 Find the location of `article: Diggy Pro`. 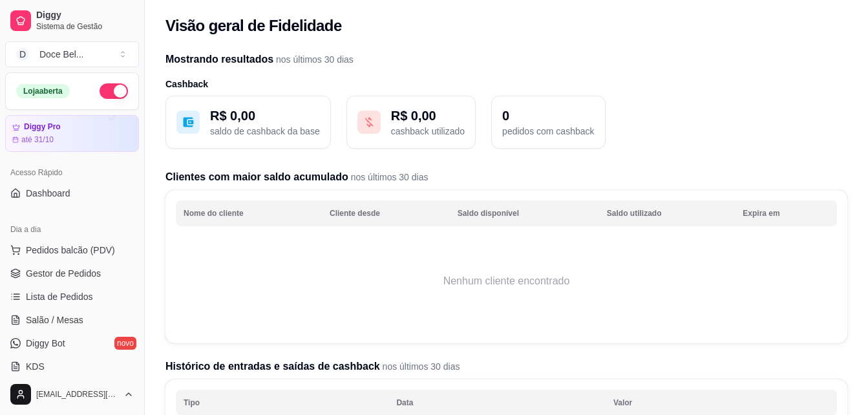

article: Diggy Pro is located at coordinates (42, 127).